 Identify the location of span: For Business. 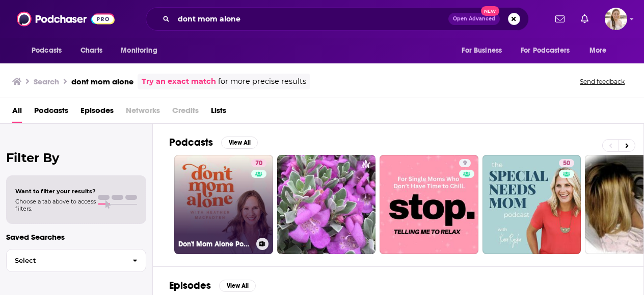
(482, 51).